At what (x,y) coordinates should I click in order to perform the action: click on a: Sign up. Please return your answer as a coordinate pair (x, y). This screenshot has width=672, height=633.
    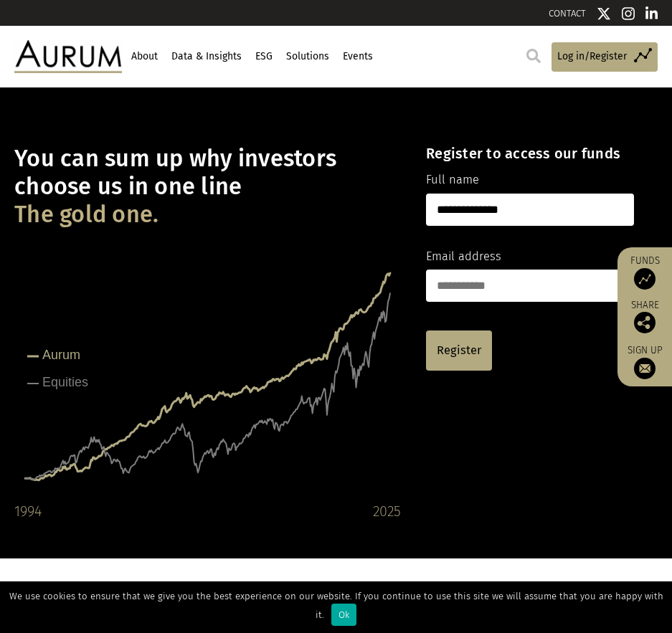
    Looking at the image, I should click on (645, 361).